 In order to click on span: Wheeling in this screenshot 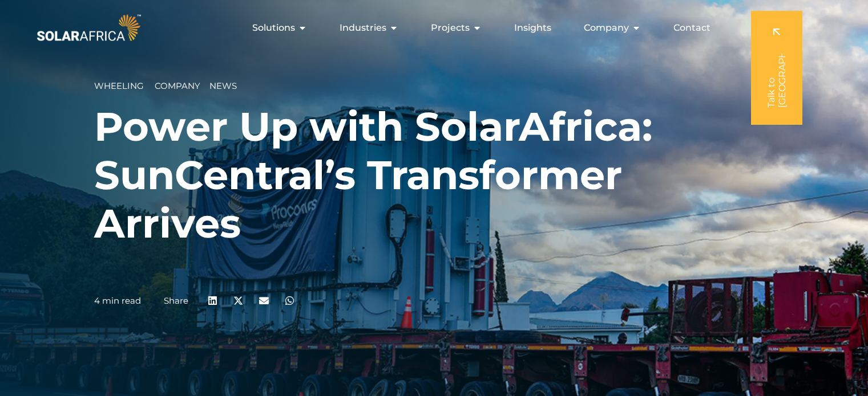, I will do `click(119, 86)`.